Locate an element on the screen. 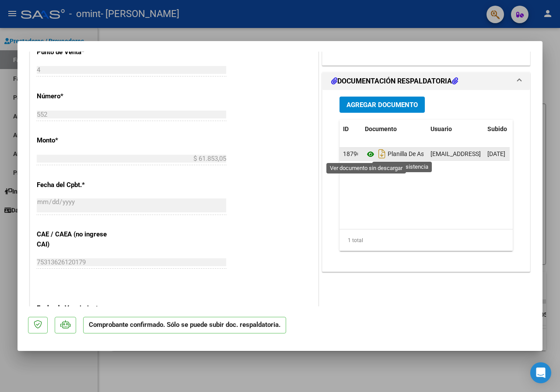 The height and width of the screenshot is (392, 560). span: 18796 is located at coordinates (352, 154).